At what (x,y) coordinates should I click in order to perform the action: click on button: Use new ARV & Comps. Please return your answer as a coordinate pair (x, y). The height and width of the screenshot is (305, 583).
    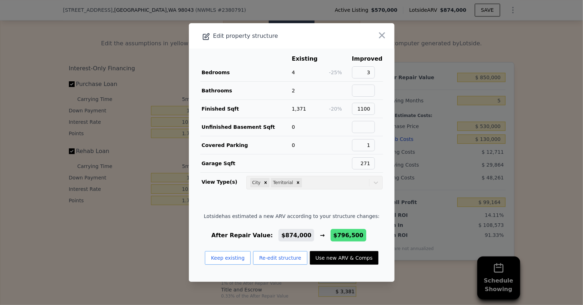
    Looking at the image, I should click on (344, 258).